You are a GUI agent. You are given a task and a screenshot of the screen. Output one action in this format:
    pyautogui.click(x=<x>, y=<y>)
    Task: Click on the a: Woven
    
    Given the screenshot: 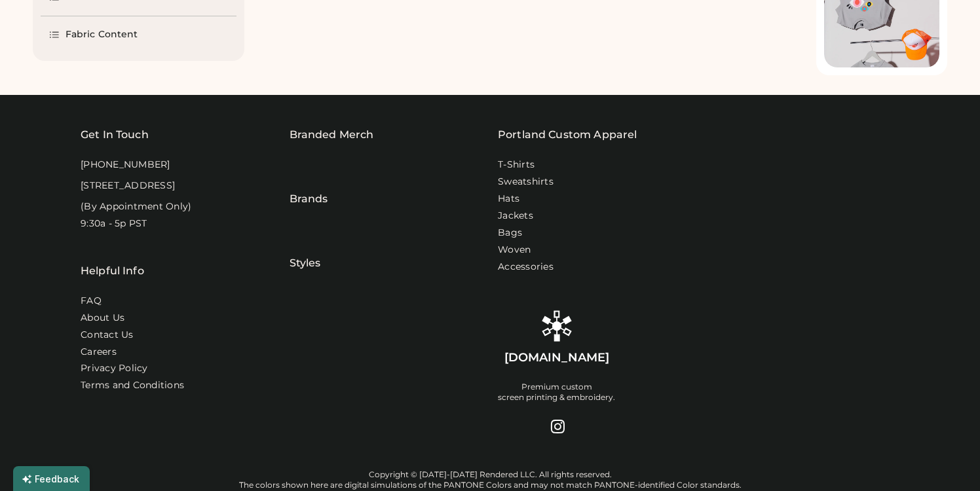 What is the action you would take?
    pyautogui.click(x=514, y=249)
    